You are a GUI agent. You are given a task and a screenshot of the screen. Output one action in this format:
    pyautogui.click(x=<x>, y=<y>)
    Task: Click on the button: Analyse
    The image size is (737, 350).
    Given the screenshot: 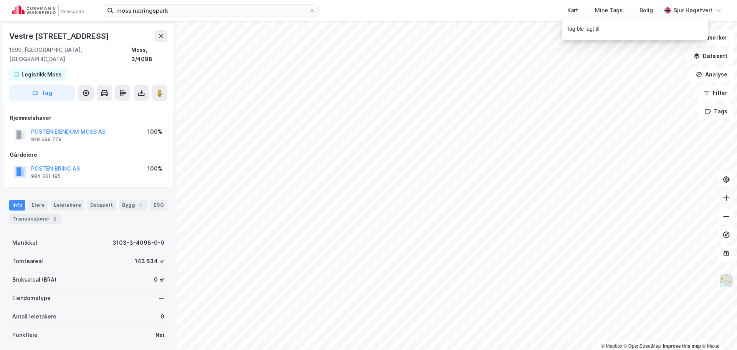 What is the action you would take?
    pyautogui.click(x=712, y=75)
    